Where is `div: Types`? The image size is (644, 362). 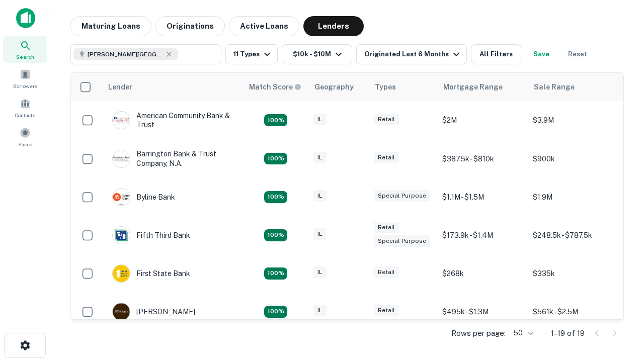
div: Types is located at coordinates (385, 87).